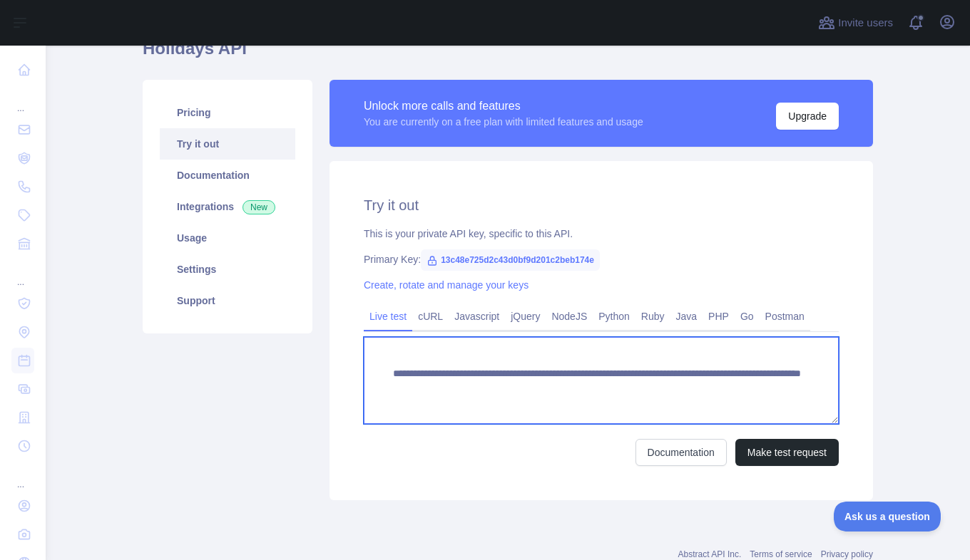 The image size is (970, 560). I want to click on a: Integrations New, so click(227, 206).